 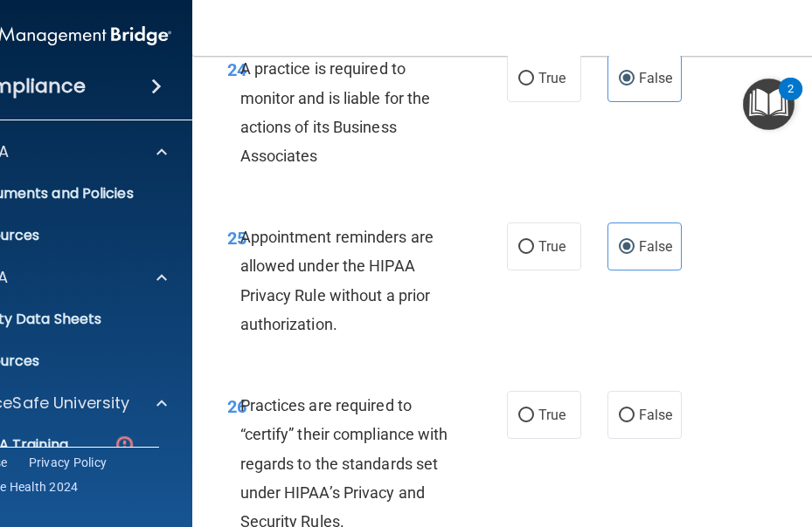 I want to click on span: 25, so click(x=236, y=238).